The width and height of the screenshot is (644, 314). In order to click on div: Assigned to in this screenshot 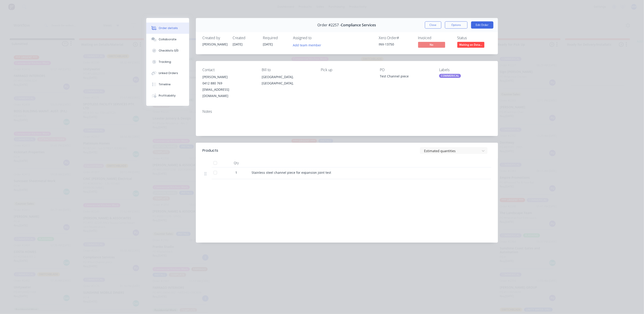, I will do `click(316, 38)`.